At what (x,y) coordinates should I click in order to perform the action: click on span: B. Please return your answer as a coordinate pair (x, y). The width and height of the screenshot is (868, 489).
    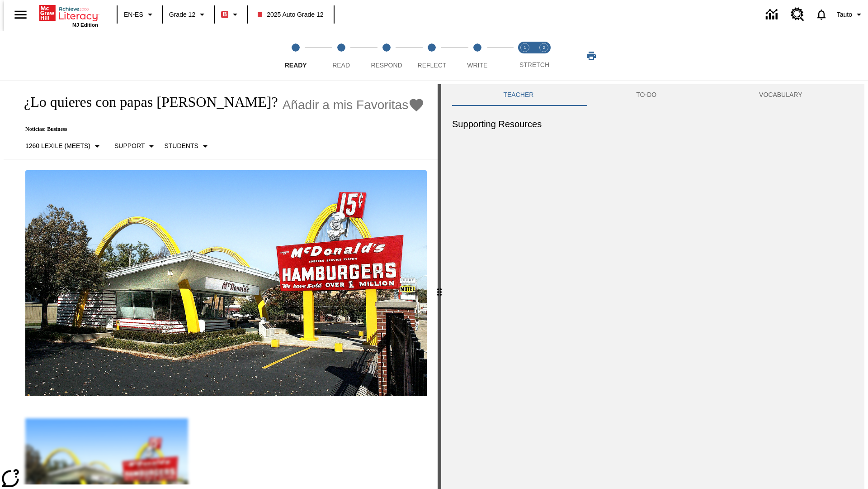
    Looking at the image, I should click on (225, 14).